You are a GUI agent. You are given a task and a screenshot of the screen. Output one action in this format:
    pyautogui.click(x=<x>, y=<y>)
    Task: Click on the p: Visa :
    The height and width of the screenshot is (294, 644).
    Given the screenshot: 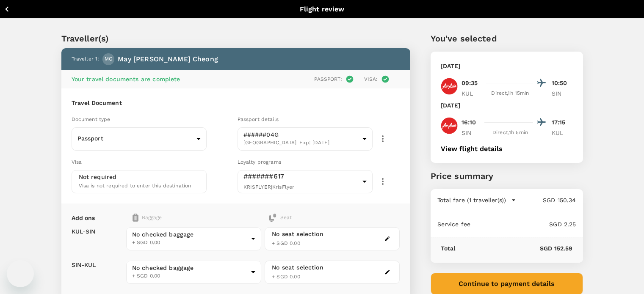 What is the action you would take?
    pyautogui.click(x=371, y=79)
    